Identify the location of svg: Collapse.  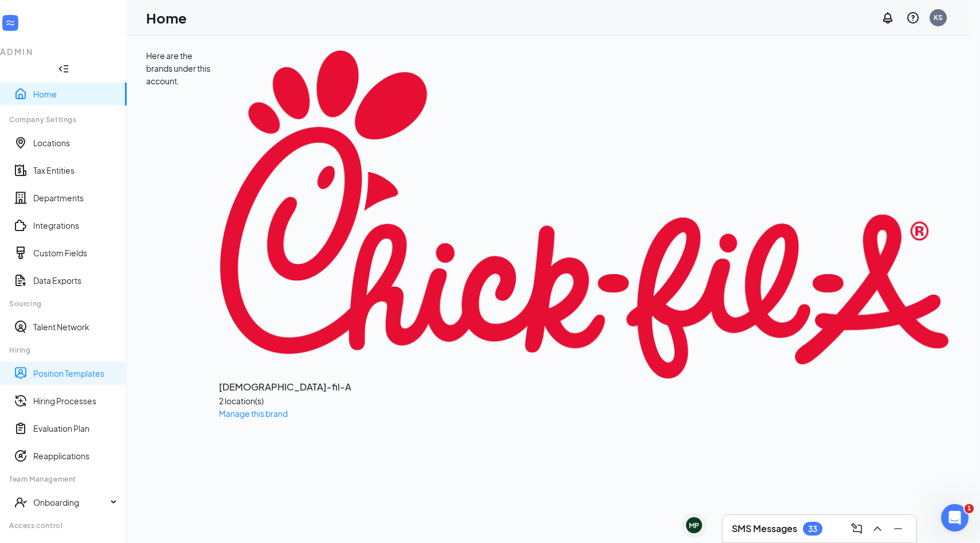
(63, 69).